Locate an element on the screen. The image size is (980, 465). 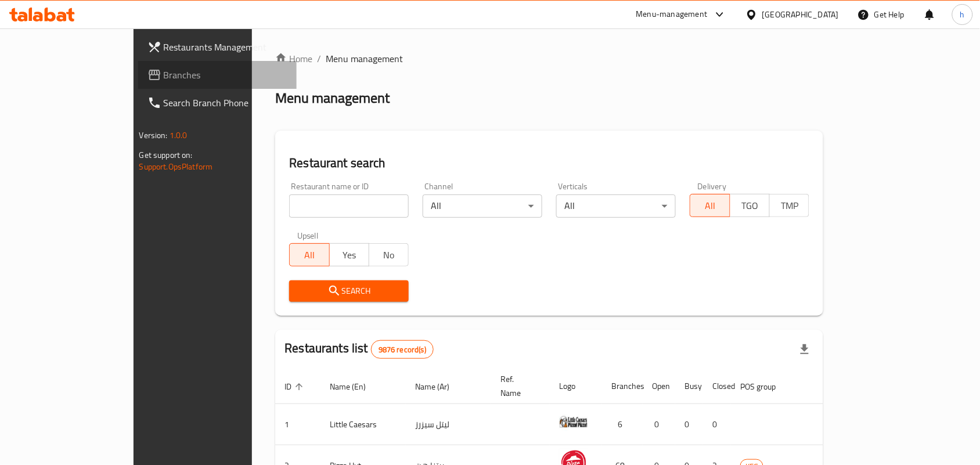
span: Name (Ar) is located at coordinates (440, 387).